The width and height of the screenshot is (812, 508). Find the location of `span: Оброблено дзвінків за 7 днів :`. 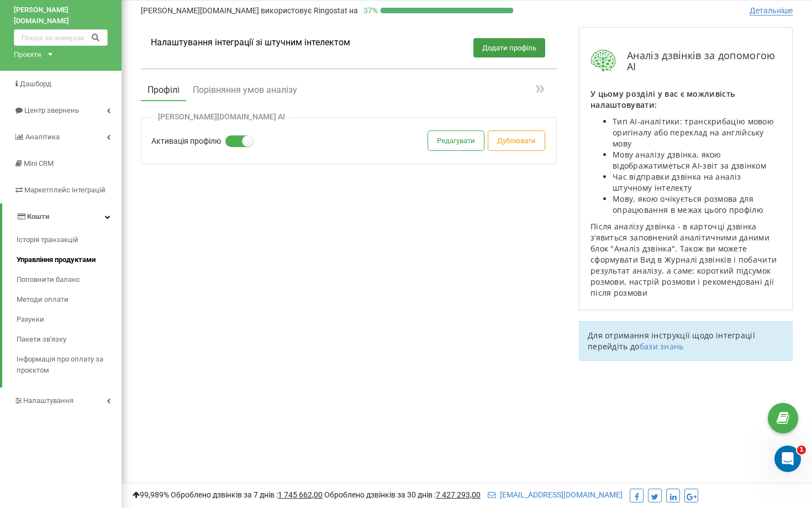

span: Оброблено дзвінків за 7 днів : is located at coordinates (246, 494).